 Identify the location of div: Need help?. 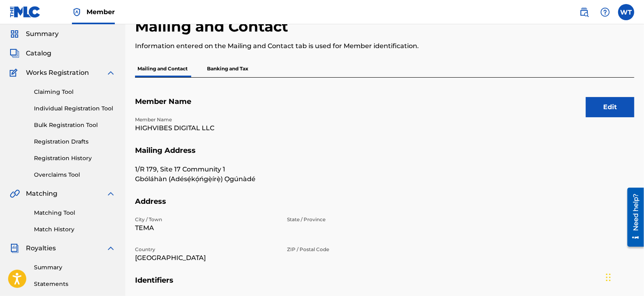
(14, 28).